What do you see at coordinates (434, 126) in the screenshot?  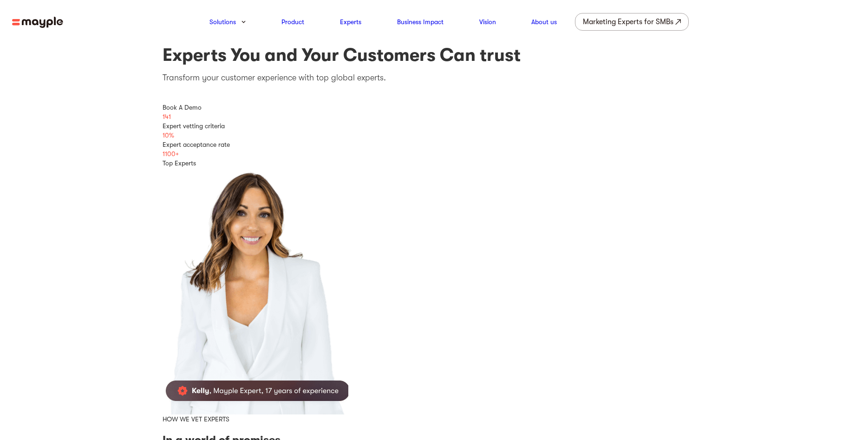 I see `div: Expert vetting criteria` at bounding box center [434, 126].